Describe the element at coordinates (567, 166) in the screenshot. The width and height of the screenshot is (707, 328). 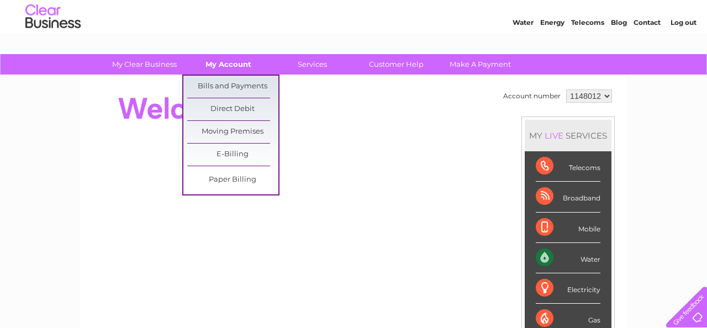
I see `div: Telecoms` at that location.